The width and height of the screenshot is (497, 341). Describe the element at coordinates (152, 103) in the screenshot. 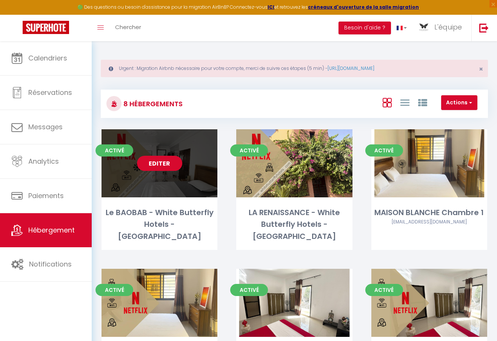

I see `h3: 8 Hébergements` at that location.